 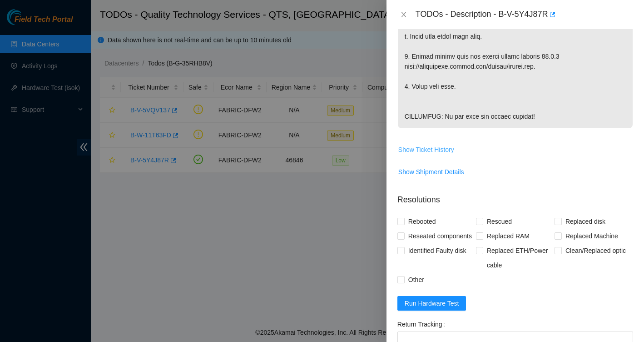 I want to click on div: TODOs - Description - B-V-5Y4J87R, so click(x=524, y=15).